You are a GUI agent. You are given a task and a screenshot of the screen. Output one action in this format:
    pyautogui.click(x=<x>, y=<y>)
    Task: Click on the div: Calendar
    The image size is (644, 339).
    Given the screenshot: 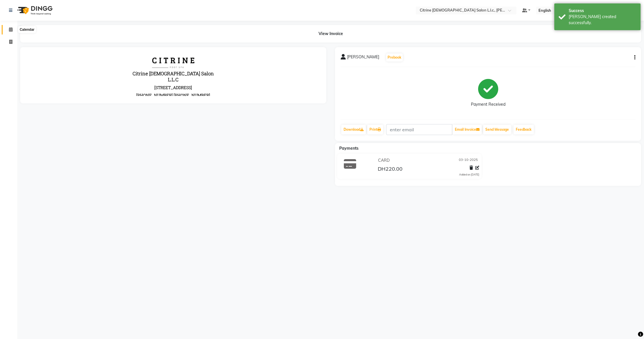 What is the action you would take?
    pyautogui.click(x=26, y=30)
    